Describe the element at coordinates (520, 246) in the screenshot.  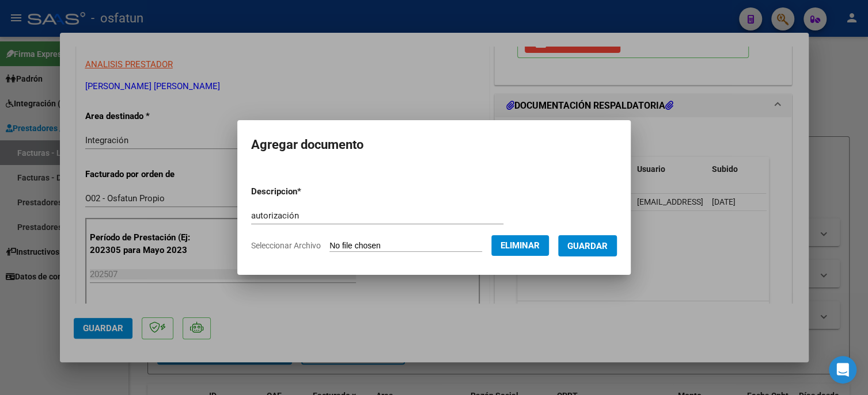
I see `span: Eliminar` at that location.